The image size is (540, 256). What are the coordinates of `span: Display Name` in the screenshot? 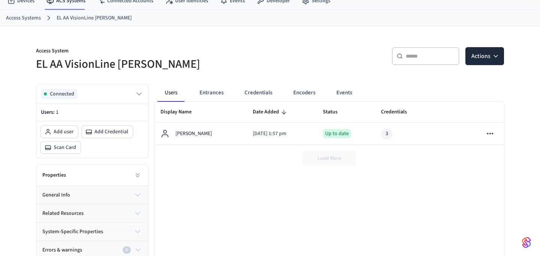 It's located at (181, 112).